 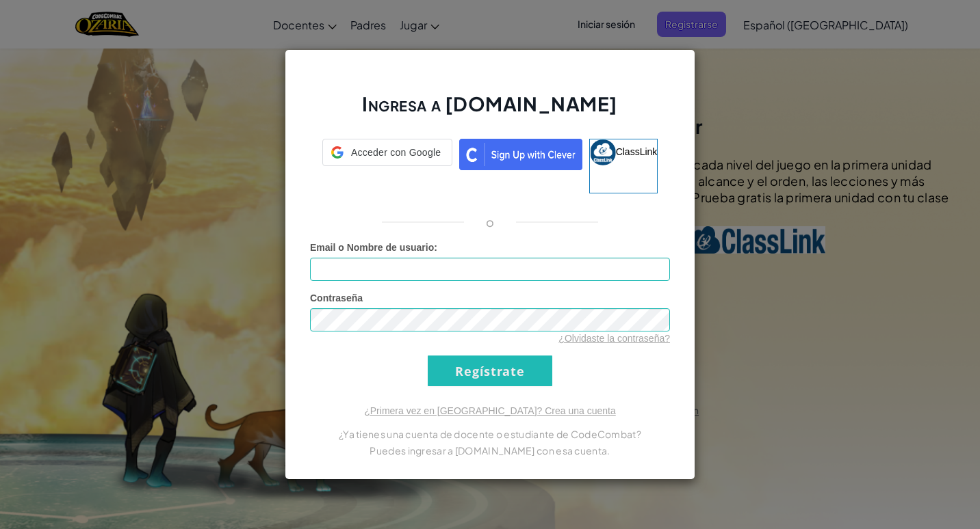 I want to click on img: classlink-logo-small.png, so click(x=603, y=152).